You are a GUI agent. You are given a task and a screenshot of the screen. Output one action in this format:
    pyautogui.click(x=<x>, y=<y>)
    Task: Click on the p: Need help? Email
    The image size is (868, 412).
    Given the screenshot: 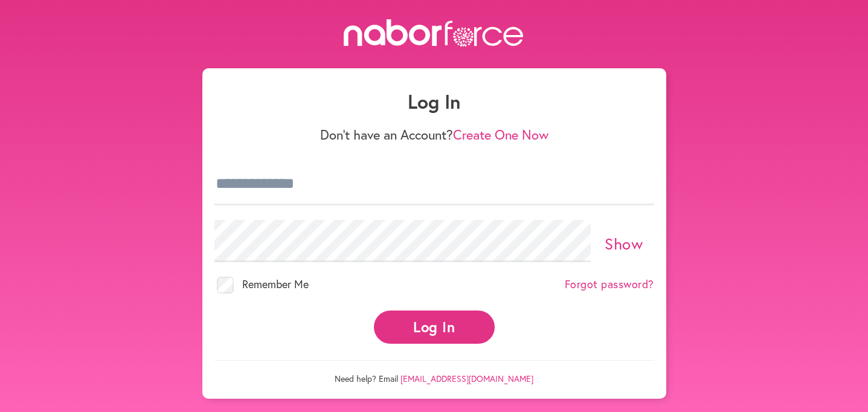 What is the action you would take?
    pyautogui.click(x=434, y=372)
    